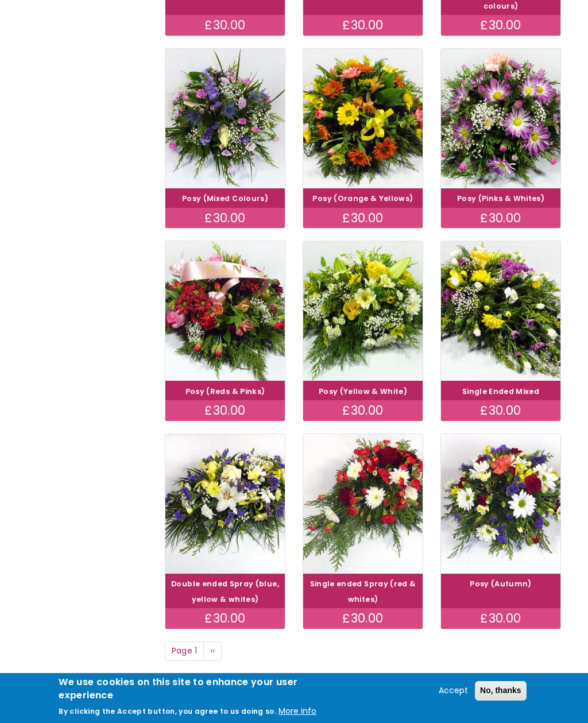 This screenshot has height=723, width=588. What do you see at coordinates (226, 198) in the screenshot?
I see `a: Posy (Mixed Colours)` at bounding box center [226, 198].